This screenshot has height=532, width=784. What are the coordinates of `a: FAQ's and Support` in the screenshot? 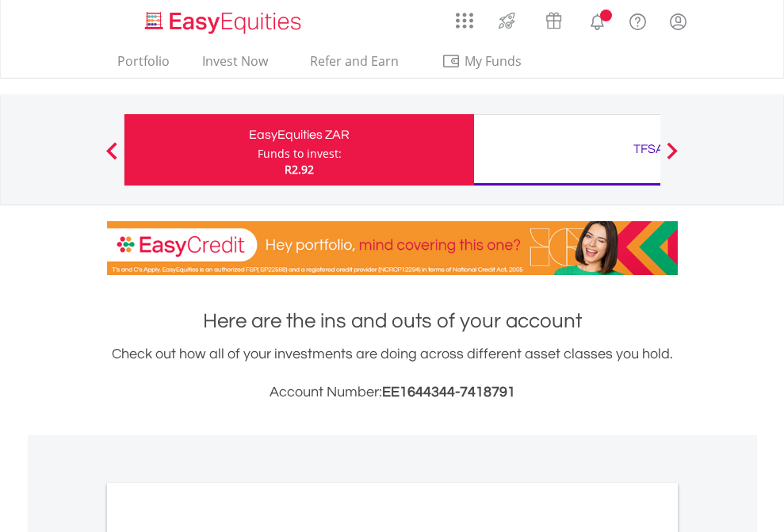 It's located at (637, 20).